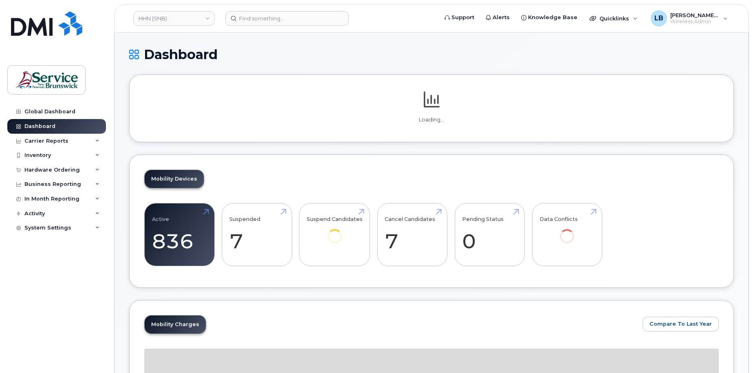  What do you see at coordinates (174, 179) in the screenshot?
I see `a: Mobility Devices` at bounding box center [174, 179].